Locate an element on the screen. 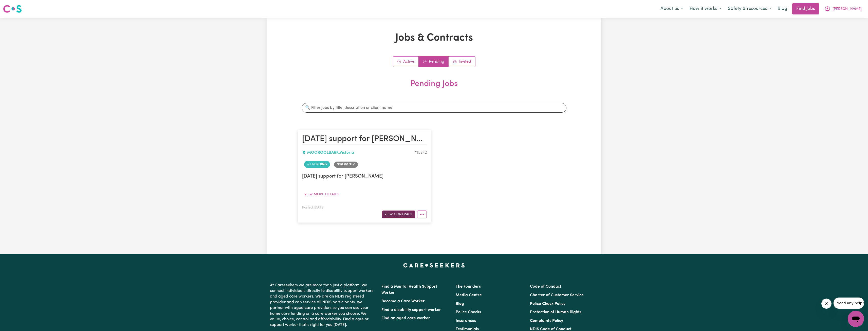 Image resolution: width=868 pixels, height=331 pixels. a: Insurances is located at coordinates (466, 320).